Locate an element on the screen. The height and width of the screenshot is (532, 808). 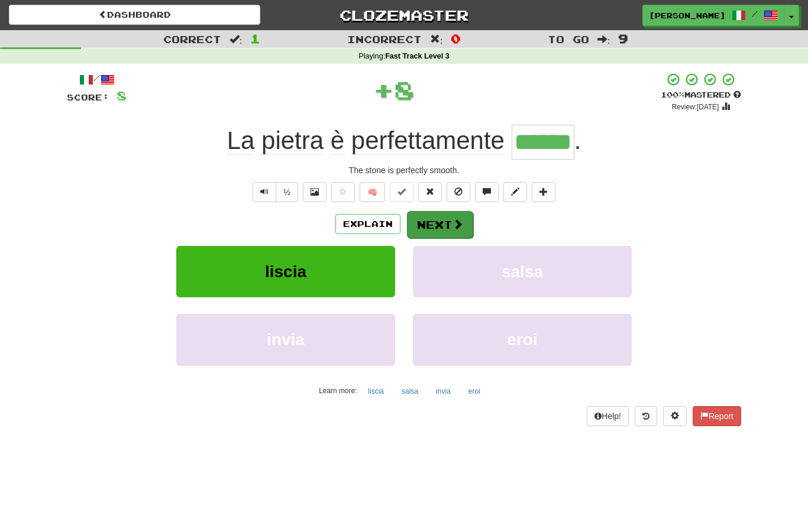
span: Incorrect is located at coordinates (385, 39).